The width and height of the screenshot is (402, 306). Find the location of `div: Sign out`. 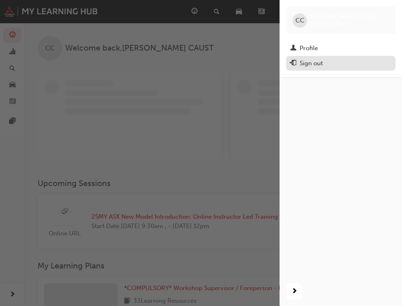

div: Sign out is located at coordinates (311, 63).